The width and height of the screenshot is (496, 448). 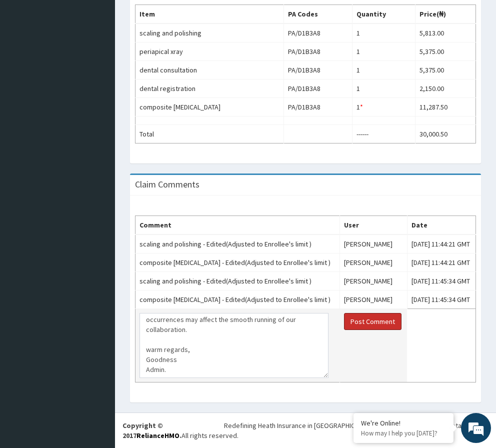 What do you see at coordinates (384, 15) in the screenshot?
I see `th: Quantity` at bounding box center [384, 15].